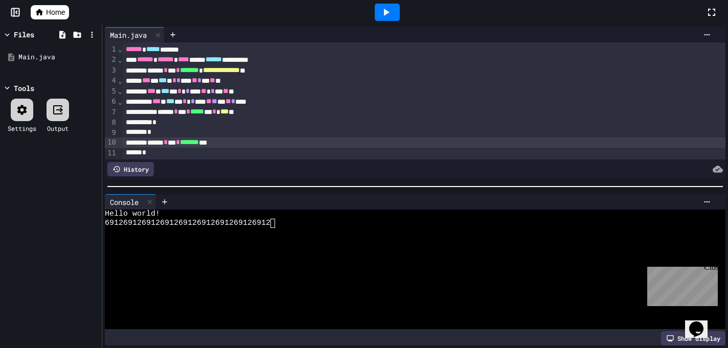  What do you see at coordinates (37, 34) in the screenshot?
I see `div: Chat with us now!Close` at bounding box center [37, 34].